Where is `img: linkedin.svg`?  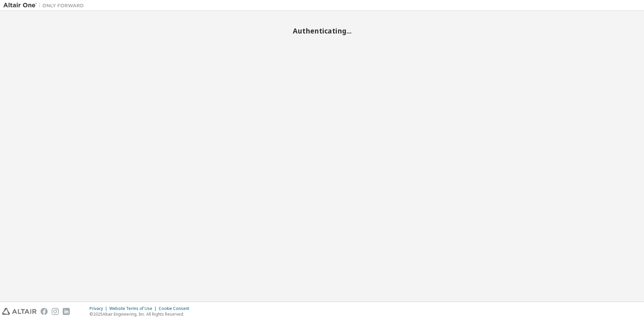 img: linkedin.svg is located at coordinates (66, 311).